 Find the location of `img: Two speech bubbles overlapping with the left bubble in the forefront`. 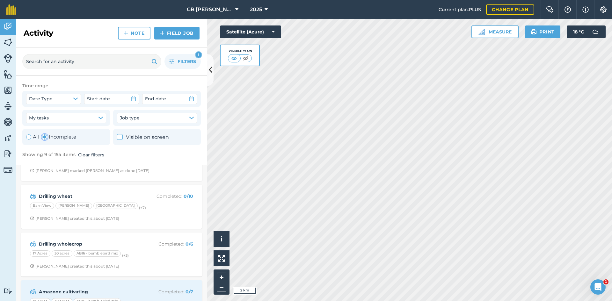

img: Two speech bubbles overlapping with the left bubble in the forefront is located at coordinates (549, 10).